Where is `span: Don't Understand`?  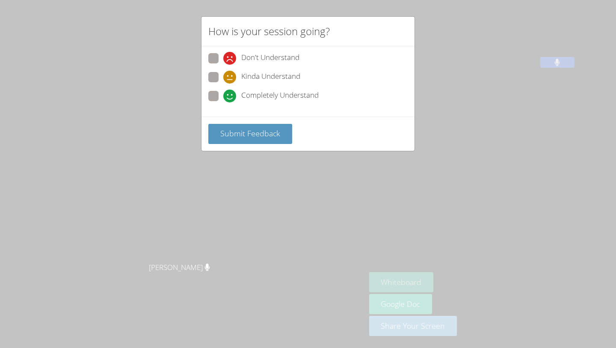 span: Don't Understand is located at coordinates (271, 58).